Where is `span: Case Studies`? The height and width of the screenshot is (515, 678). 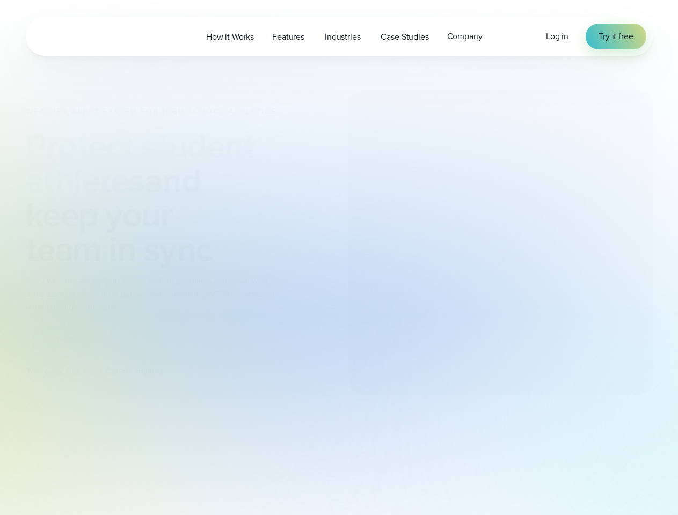
span: Case Studies is located at coordinates (404, 37).